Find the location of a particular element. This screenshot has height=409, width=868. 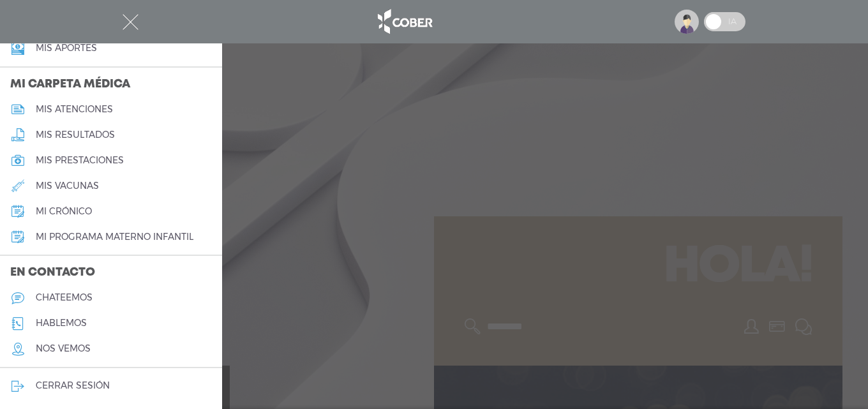

img: Cober_menu-close-white.svg is located at coordinates (130, 21).